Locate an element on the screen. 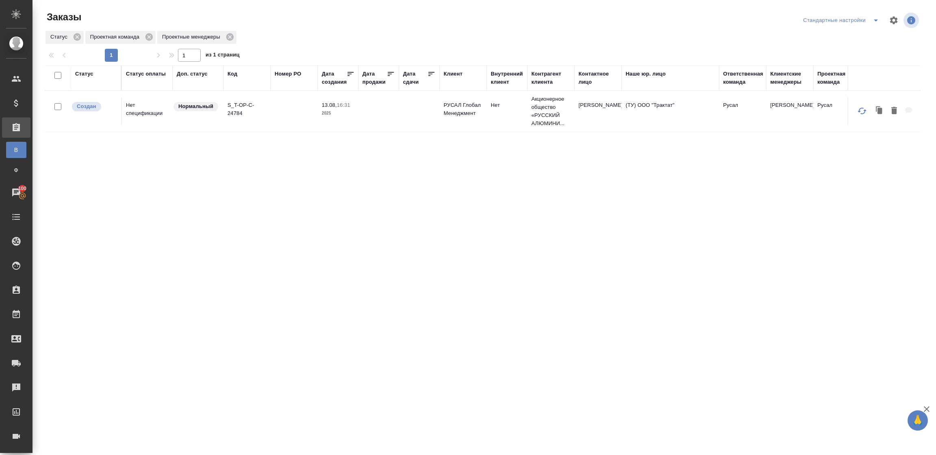  td: (ТУ) ООО "Трактат" is located at coordinates (670, 111).